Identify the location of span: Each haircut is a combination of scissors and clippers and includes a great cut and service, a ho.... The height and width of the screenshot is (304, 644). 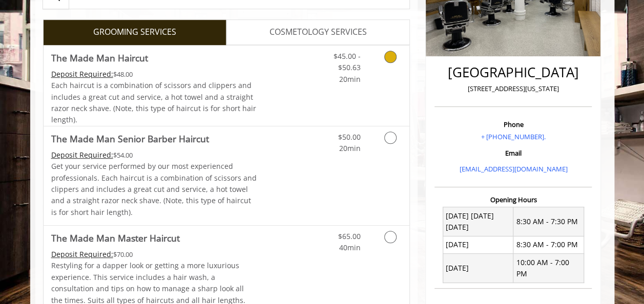
(154, 102).